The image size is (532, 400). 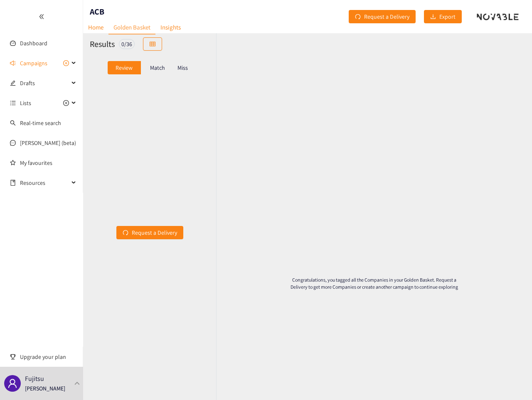 I want to click on p: Congratulations, you tagged all the Companies in your Golden Basket. Request a Delivery to get mo..., so click(x=374, y=283).